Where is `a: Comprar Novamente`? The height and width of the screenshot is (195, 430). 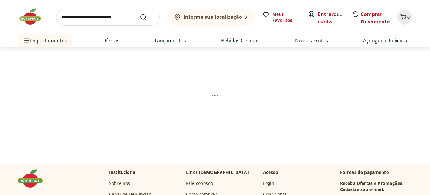 a: Comprar Novamente is located at coordinates (375, 18).